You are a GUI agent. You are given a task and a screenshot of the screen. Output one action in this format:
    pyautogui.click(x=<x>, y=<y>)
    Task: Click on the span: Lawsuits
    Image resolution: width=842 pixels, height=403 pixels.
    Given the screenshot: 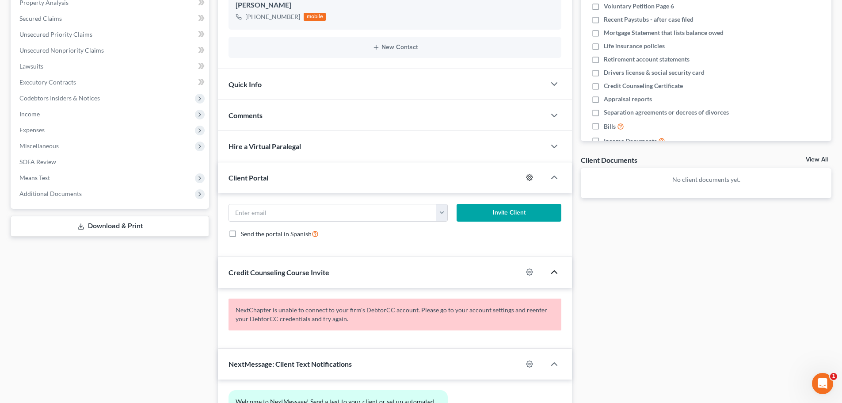 What is the action you would take?
    pyautogui.click(x=31, y=66)
    